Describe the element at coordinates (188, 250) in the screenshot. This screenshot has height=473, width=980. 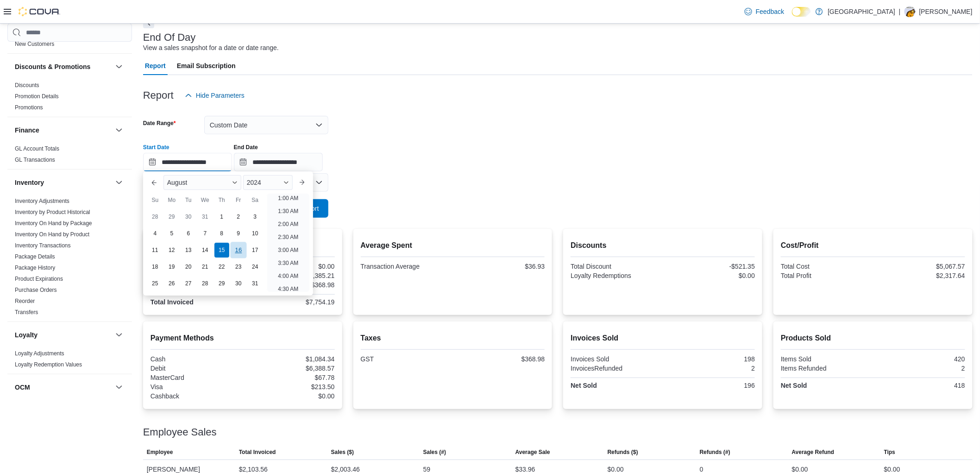
I see `div: day-13` at that location.